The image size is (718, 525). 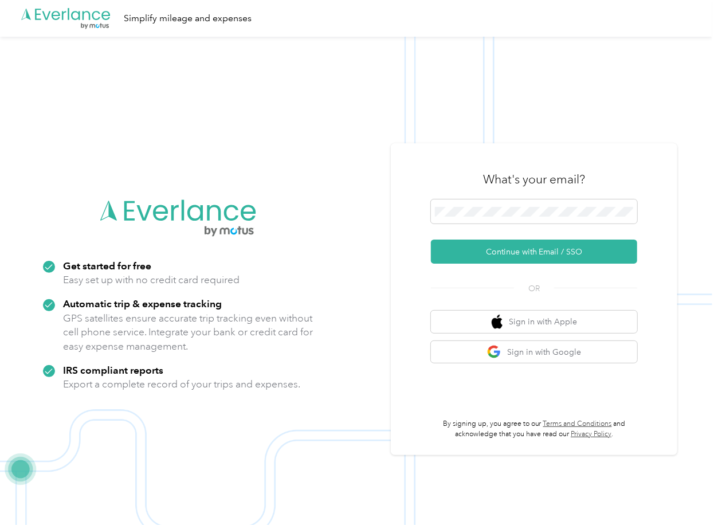 What do you see at coordinates (107, 265) in the screenshot?
I see `strong: Get started for free` at bounding box center [107, 265].